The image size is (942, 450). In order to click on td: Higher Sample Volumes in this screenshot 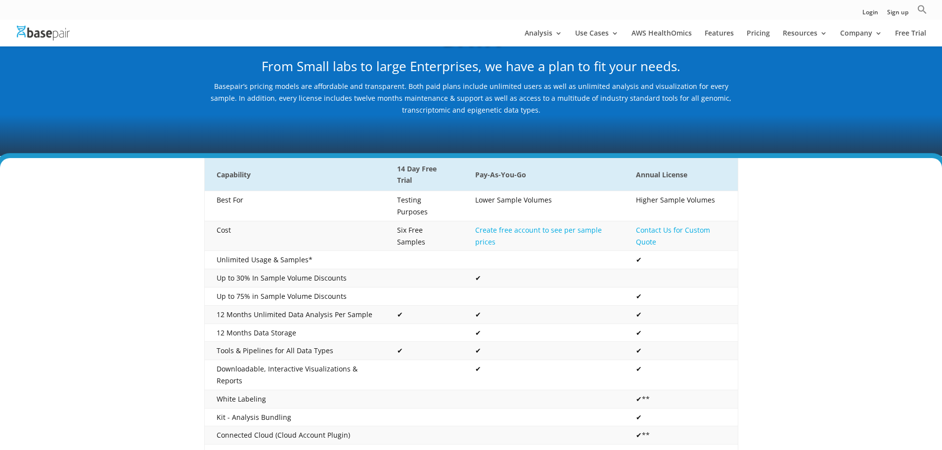, I will do `click(681, 206)`.